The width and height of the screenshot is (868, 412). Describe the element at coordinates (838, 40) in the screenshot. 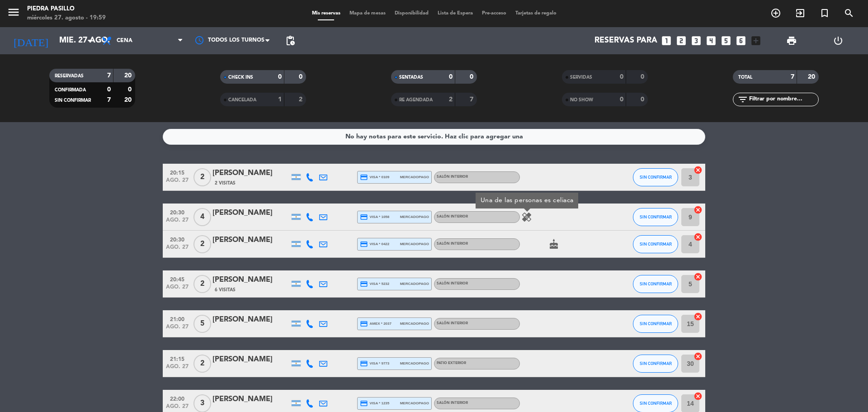

I see `div: LOG OUT` at that location.